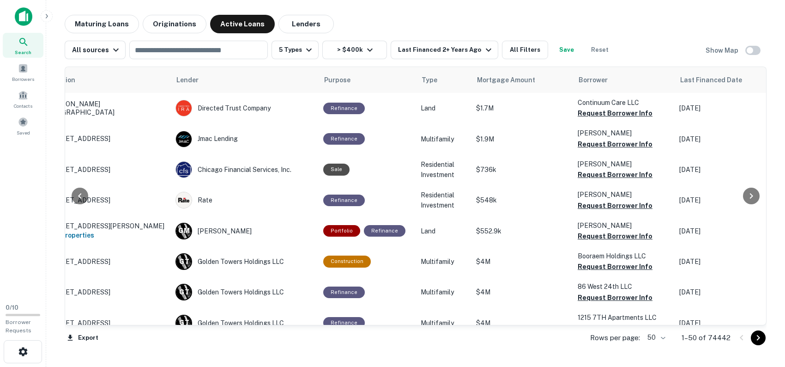 The image size is (785, 367). What do you see at coordinates (23, 99) in the screenshot?
I see `div: Contacts` at bounding box center [23, 99].